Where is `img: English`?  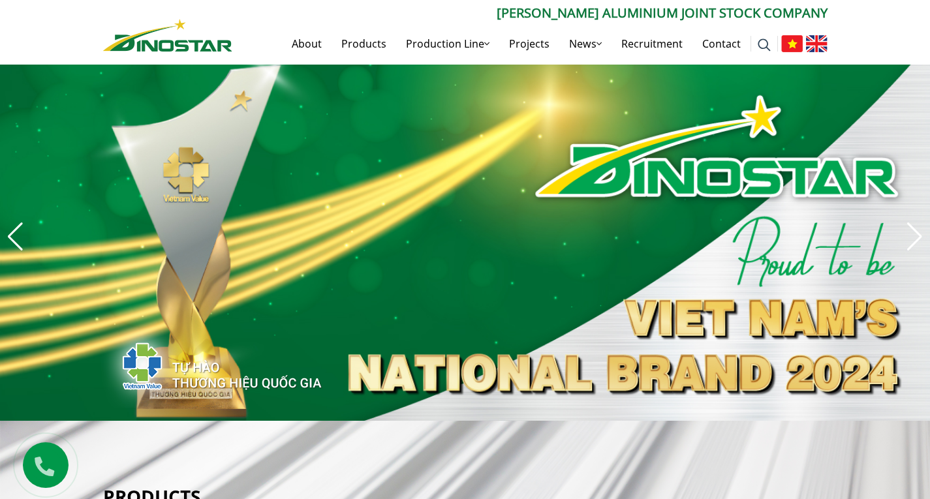 img: English is located at coordinates (816, 44).